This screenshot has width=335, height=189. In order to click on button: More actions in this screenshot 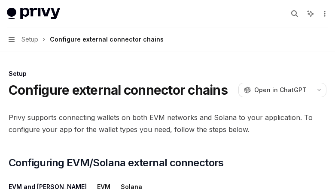, I will do `click(323, 14)`.